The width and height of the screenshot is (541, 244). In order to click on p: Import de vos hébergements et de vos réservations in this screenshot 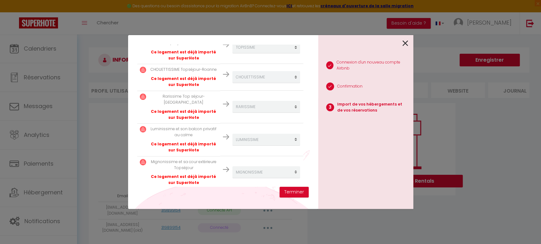, I will do `click(372, 108)`.